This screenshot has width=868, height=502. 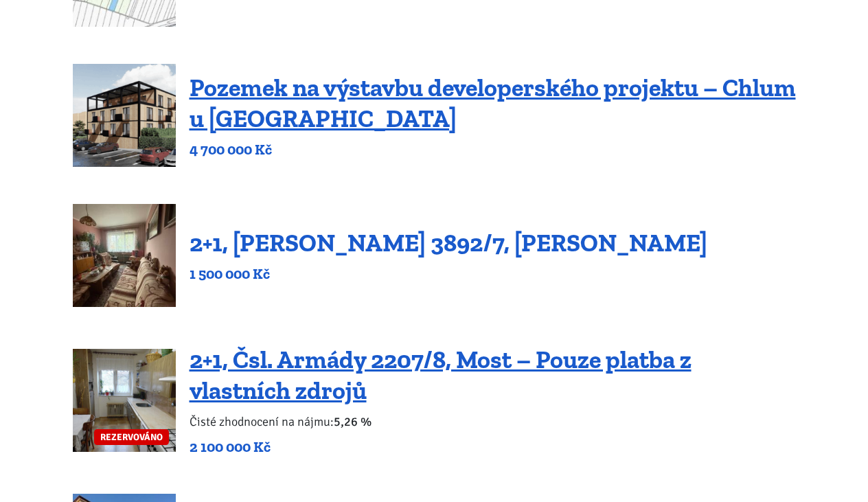 What do you see at coordinates (492, 448) in the screenshot?
I see `p: 2 100 000 Kč` at bounding box center [492, 448].